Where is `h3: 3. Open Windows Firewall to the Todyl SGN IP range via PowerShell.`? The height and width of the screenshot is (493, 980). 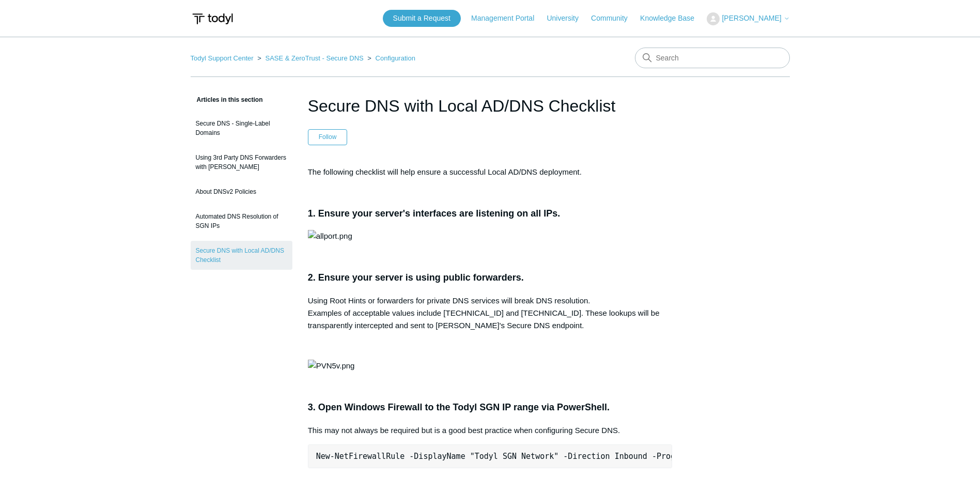
h3: 3. Open Windows Firewall to the Todyl SGN IP range via PowerShell. is located at coordinates (490, 408).